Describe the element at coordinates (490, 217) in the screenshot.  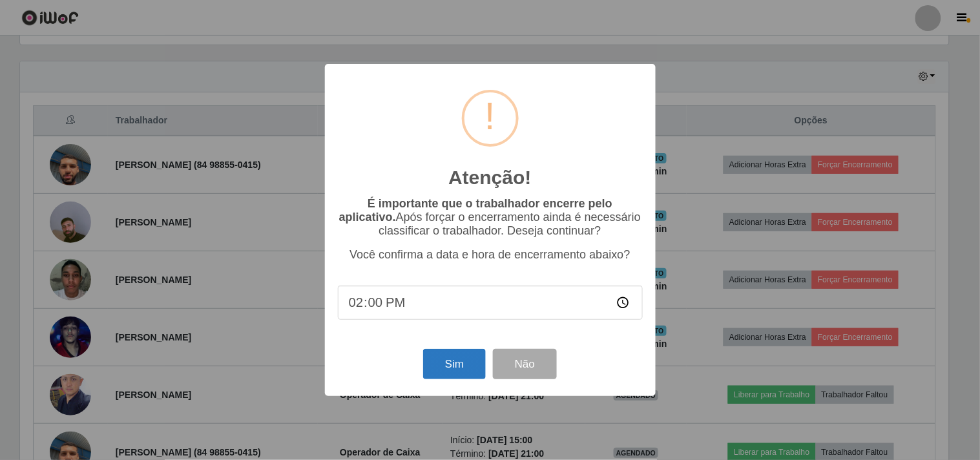
I see `p: Após forçar o encerramento ainda é necessário classificar o trabalhador. Deseja continuar?` at that location.